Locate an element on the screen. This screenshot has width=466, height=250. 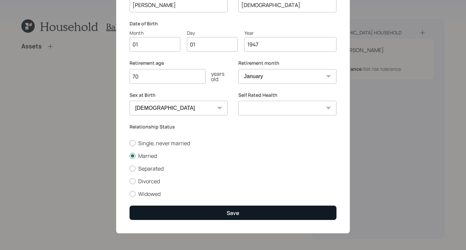
div: years old is located at coordinates (217, 76).